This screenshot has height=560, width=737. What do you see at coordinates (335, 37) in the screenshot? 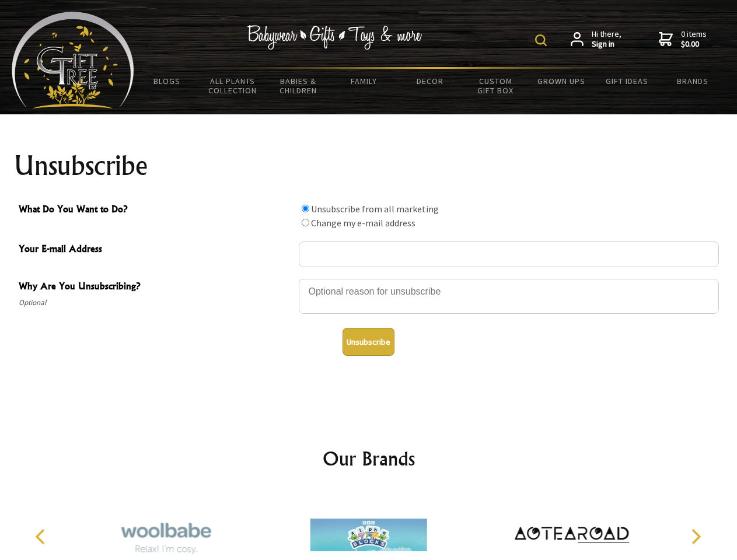
I see `img: Babywear - Gifts - Toys & more` at bounding box center [335, 37].